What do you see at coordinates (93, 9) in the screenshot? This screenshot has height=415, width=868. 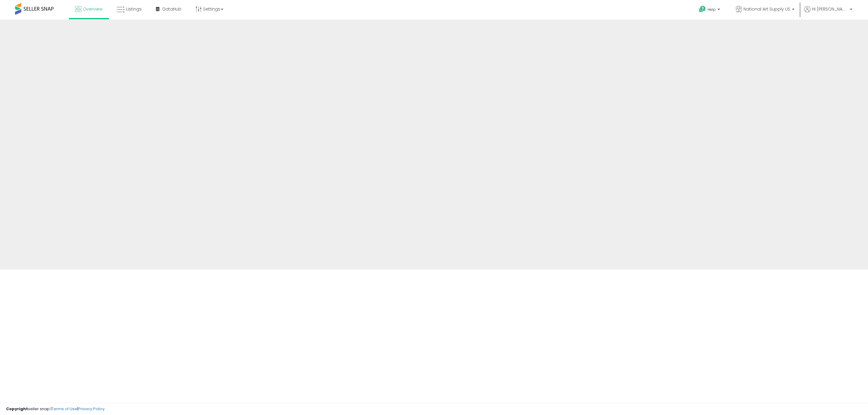 I see `span: Overview` at bounding box center [93, 9].